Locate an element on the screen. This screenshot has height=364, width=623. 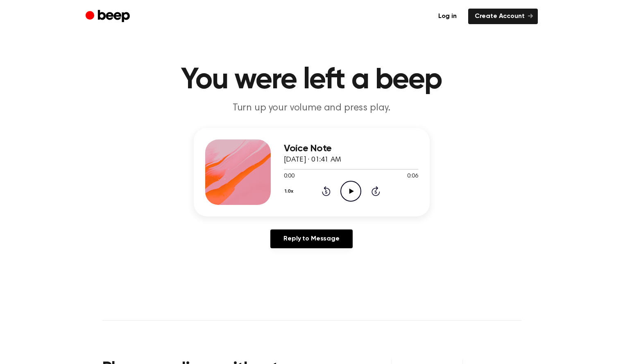
a: Beep is located at coordinates (109, 17).